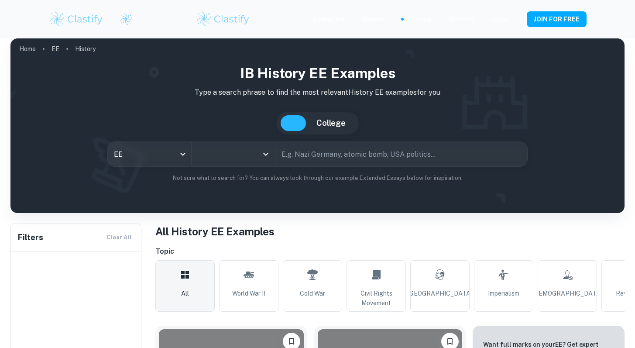  I want to click on p: Exemplars, so click(329, 19).